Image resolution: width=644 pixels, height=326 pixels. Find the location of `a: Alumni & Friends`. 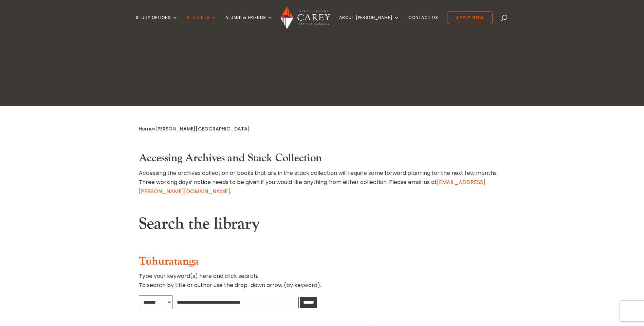

a: Alumni & Friends is located at coordinates (249, 23).